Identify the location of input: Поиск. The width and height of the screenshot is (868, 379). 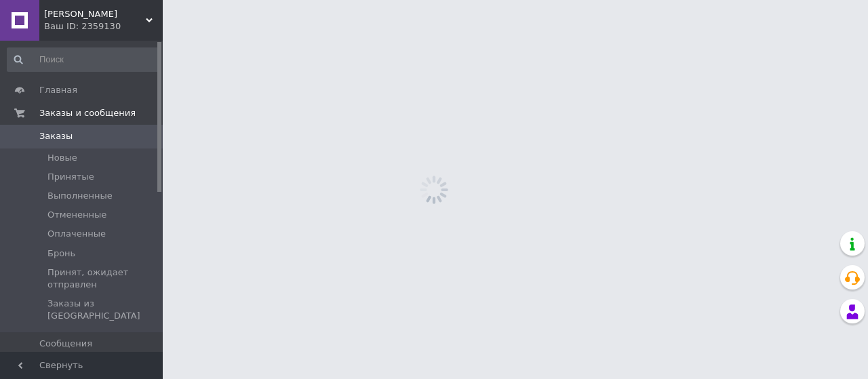
(83, 60).